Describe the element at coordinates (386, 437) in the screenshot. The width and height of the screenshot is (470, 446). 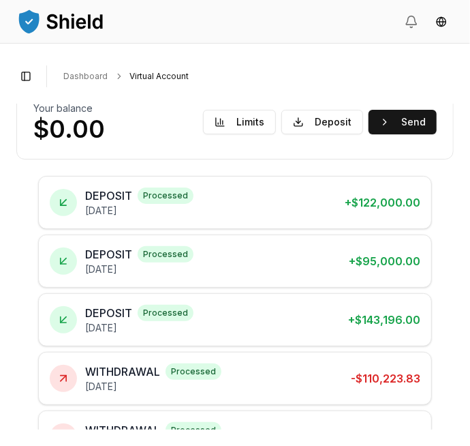
I see `p: - $164,175.00` at that location.